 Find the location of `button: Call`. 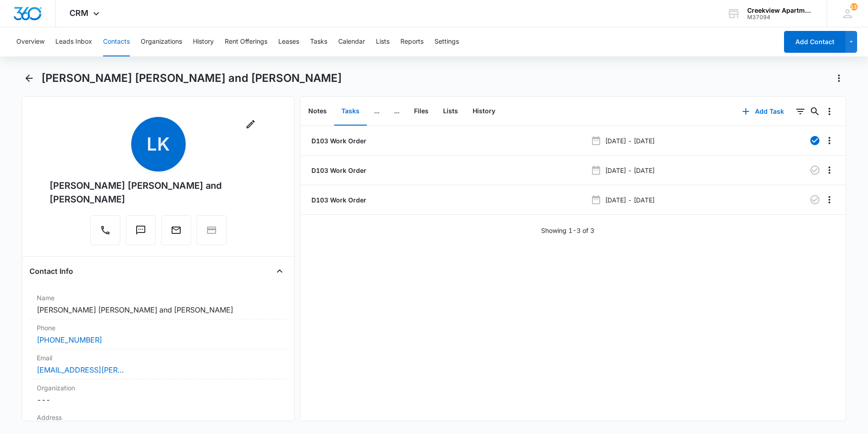

button: Call is located at coordinates (105, 230).